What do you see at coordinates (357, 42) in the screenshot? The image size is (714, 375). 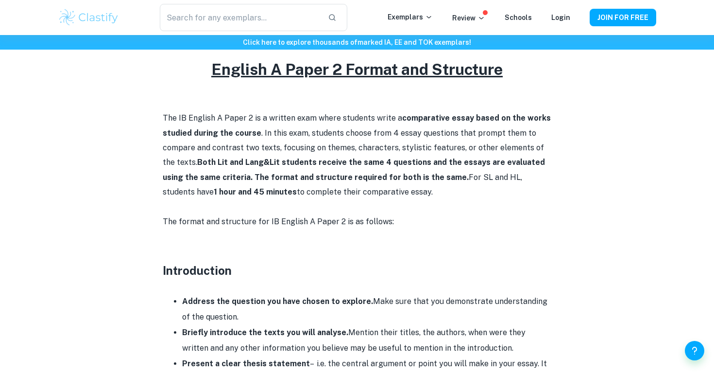 I see `h6: Click here to explore thousands of marked IA, EE and TOK exemplars !` at bounding box center [357, 42].